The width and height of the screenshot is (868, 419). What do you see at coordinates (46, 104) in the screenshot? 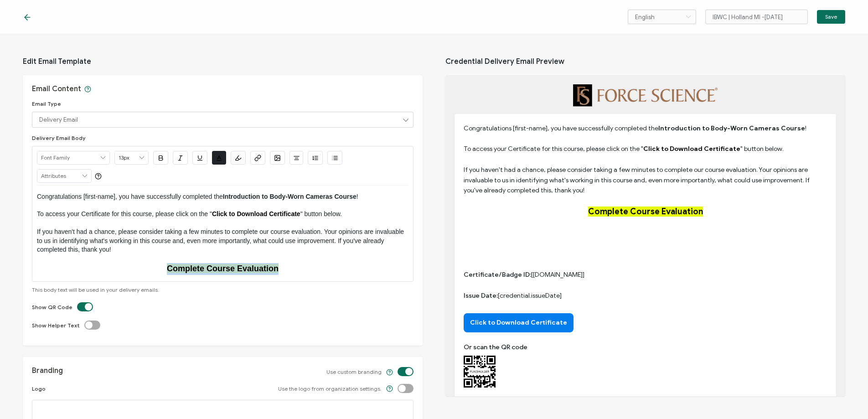
I see `span: Email Type` at bounding box center [46, 104].